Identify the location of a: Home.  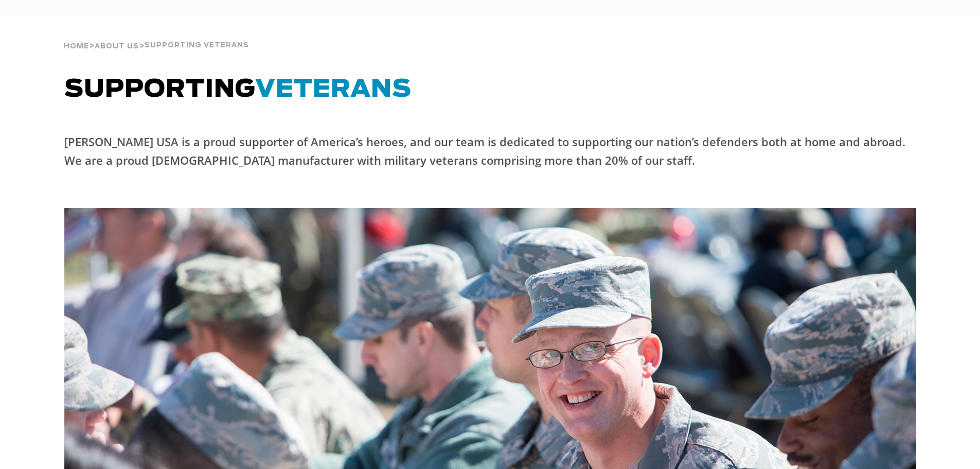
(76, 46).